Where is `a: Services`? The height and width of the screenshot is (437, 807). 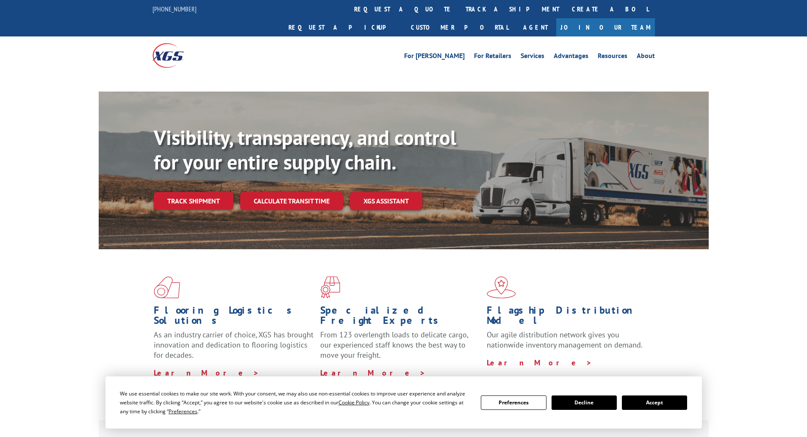 a: Services is located at coordinates (533, 57).